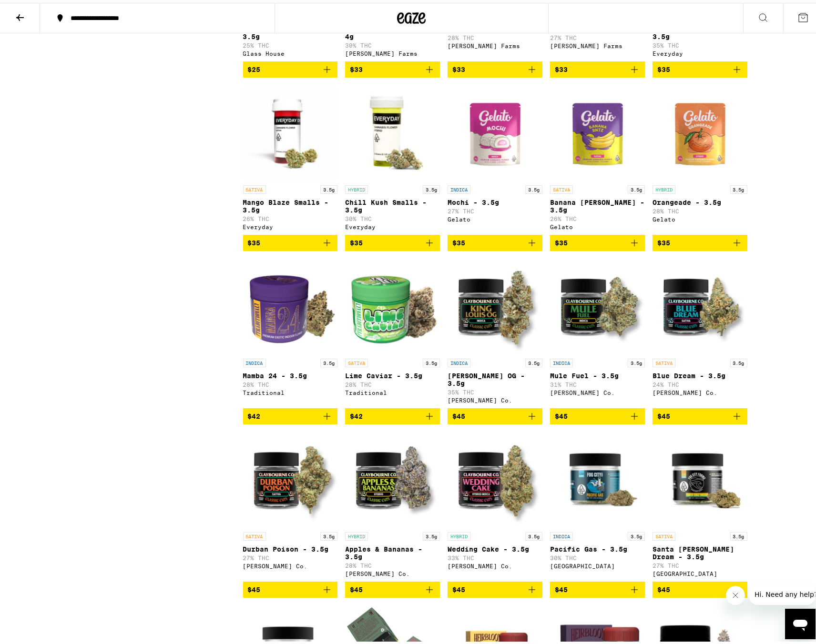 Image resolution: width=816 pixels, height=644 pixels. I want to click on a: Open page for Mochi - 3.5g from Gelato, so click(495, 157).